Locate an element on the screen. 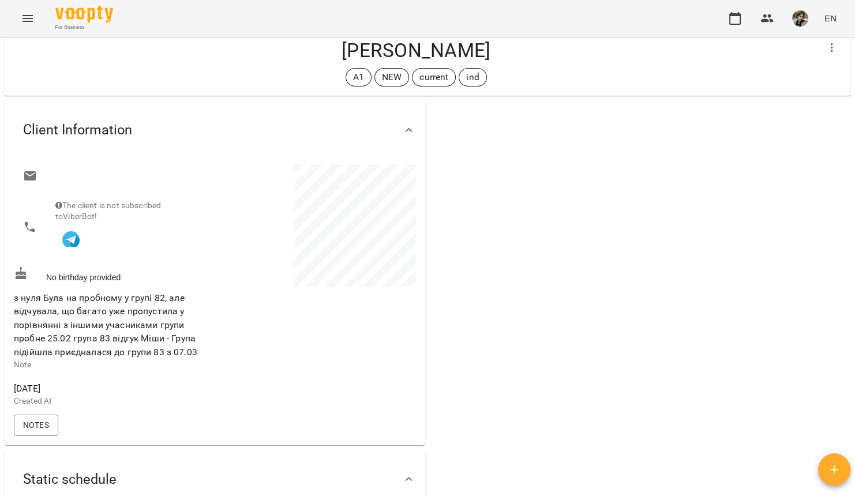 This screenshot has height=504, width=855. div: NEW is located at coordinates (392, 77).